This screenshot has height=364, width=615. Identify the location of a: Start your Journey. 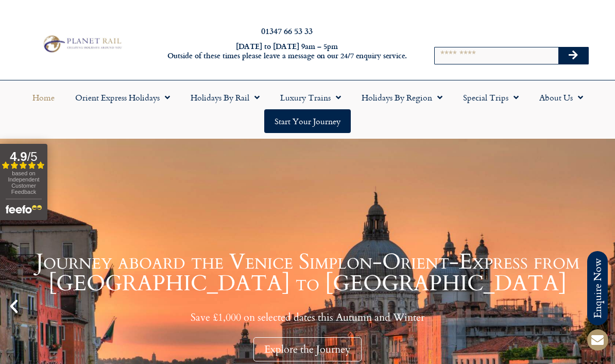
(308, 121).